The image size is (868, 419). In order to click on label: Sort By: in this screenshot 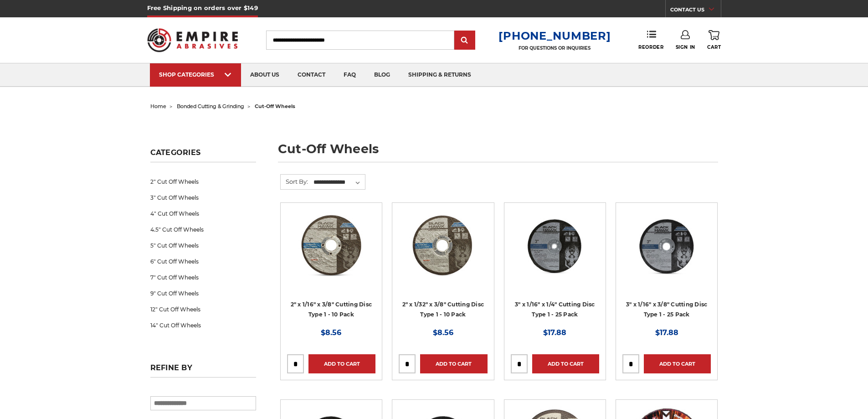, I will do `click(294, 182)`.